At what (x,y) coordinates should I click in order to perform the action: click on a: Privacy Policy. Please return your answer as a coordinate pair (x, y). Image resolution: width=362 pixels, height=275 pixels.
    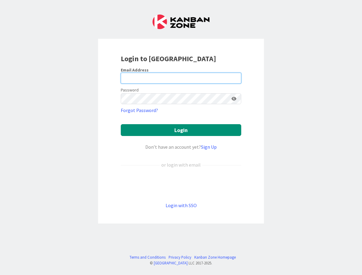
    Looking at the image, I should click on (180, 257).